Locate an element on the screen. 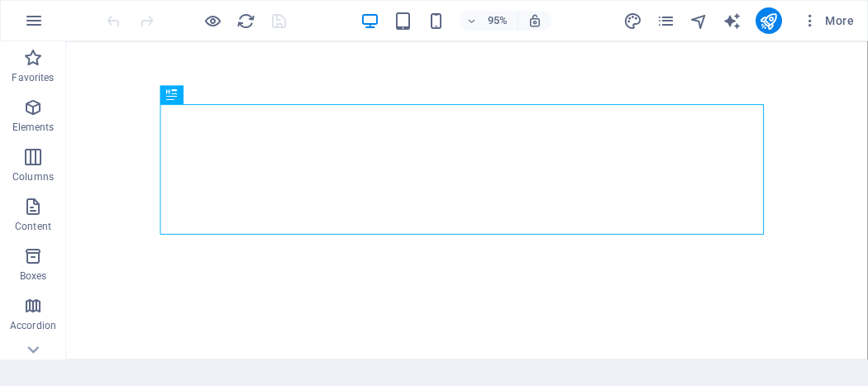 Image resolution: width=868 pixels, height=386 pixels. p: Columns is located at coordinates (33, 177).